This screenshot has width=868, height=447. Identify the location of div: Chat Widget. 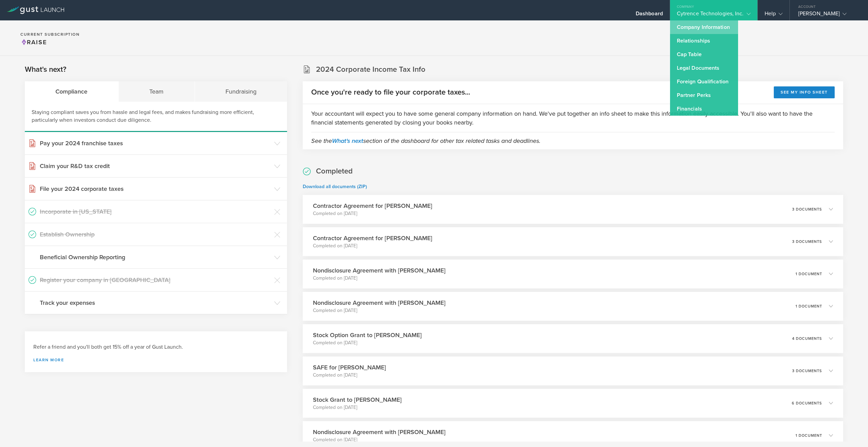
(851, 431).